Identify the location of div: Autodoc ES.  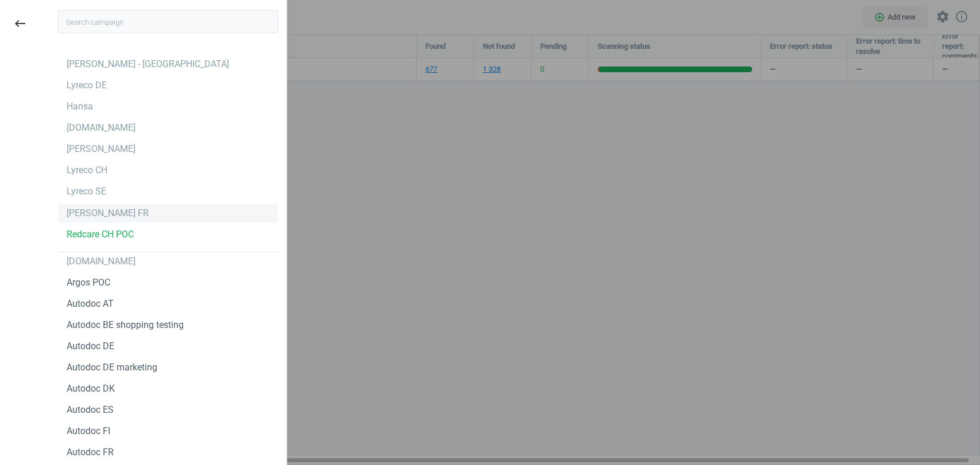
(90, 410).